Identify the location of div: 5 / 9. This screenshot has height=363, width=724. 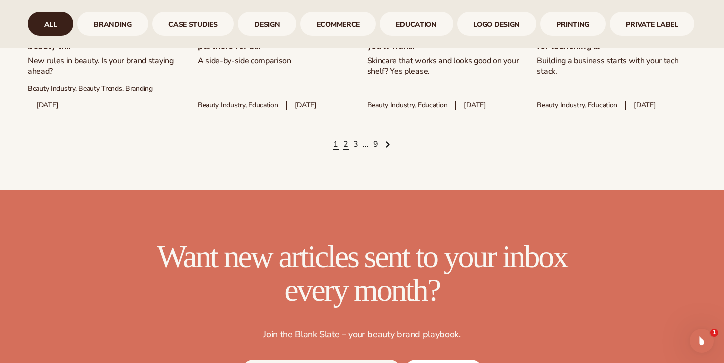
(338, 24).